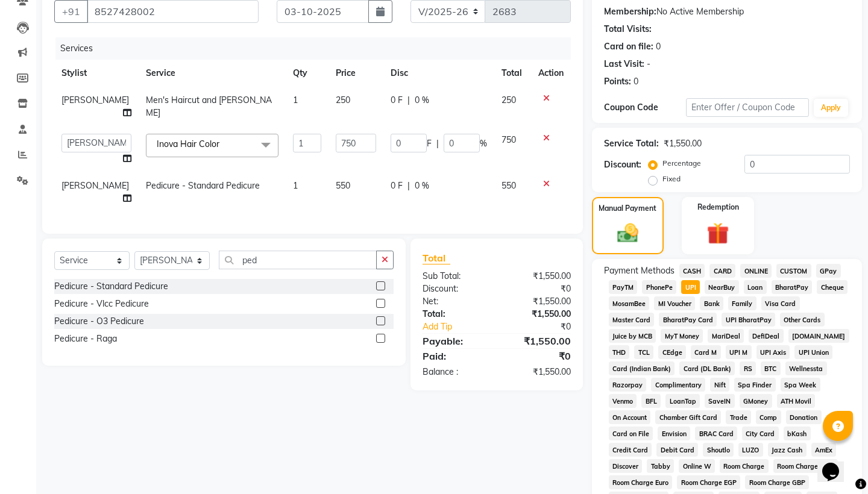  Describe the element at coordinates (832, 286) in the screenshot. I see `span: Cheque` at that location.